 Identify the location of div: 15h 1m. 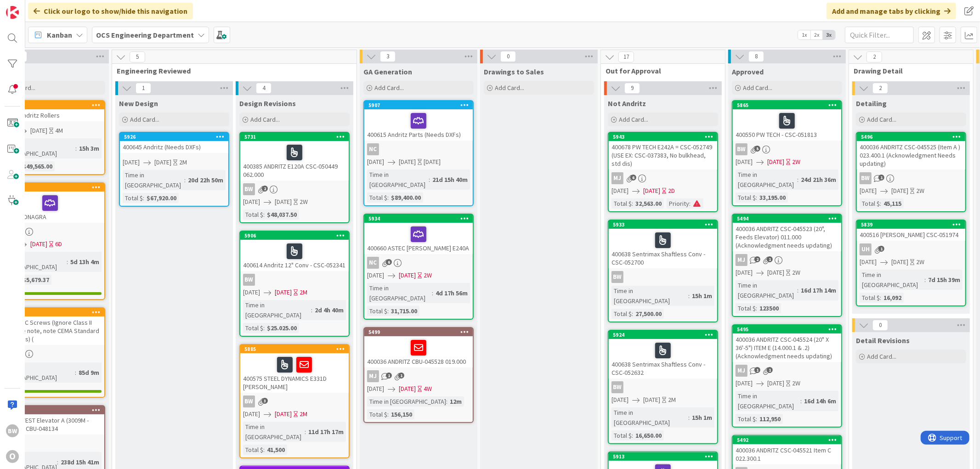
(702, 296).